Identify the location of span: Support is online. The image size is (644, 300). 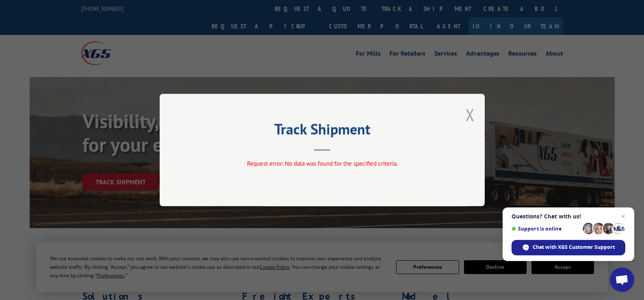
(546, 229).